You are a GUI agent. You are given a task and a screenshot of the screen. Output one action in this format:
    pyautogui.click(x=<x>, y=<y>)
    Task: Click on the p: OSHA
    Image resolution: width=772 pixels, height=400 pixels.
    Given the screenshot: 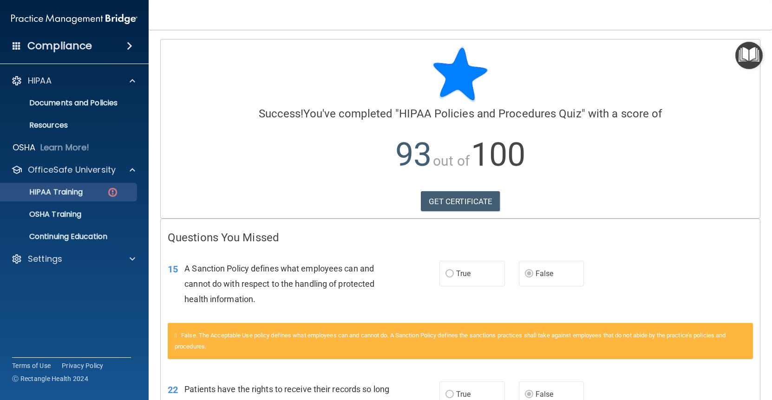 What is the action you would take?
    pyautogui.click(x=24, y=148)
    